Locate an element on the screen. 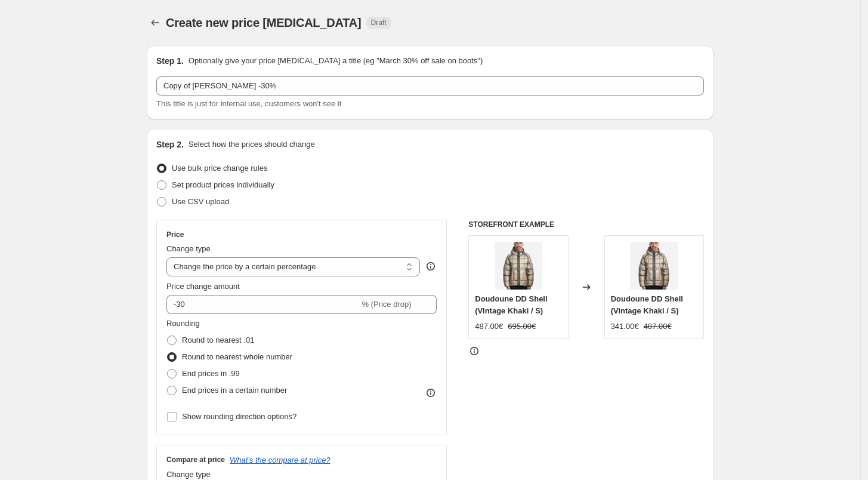 The width and height of the screenshot is (868, 480). input: 30% off holiday sale is located at coordinates (430, 86).